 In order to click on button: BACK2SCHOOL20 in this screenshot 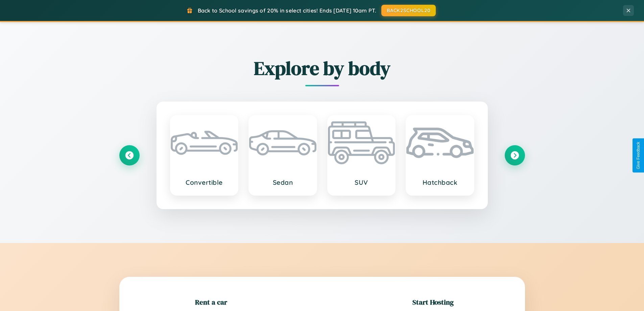, I will do `click(408, 11)`.